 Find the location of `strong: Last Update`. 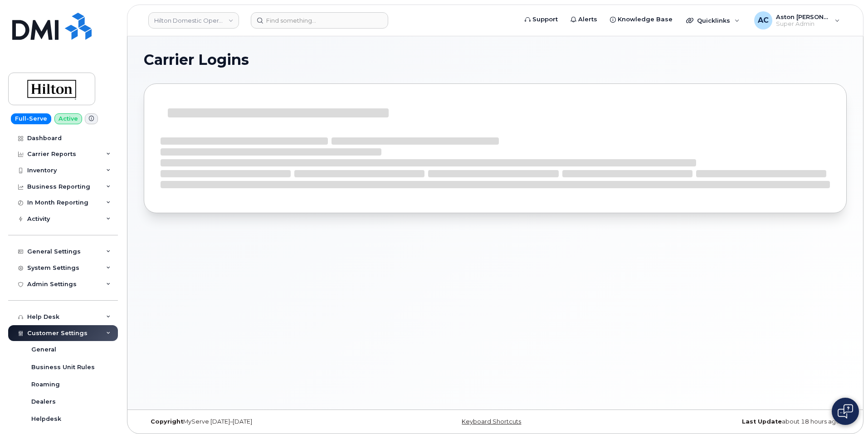

strong: Last Update is located at coordinates (762, 421).